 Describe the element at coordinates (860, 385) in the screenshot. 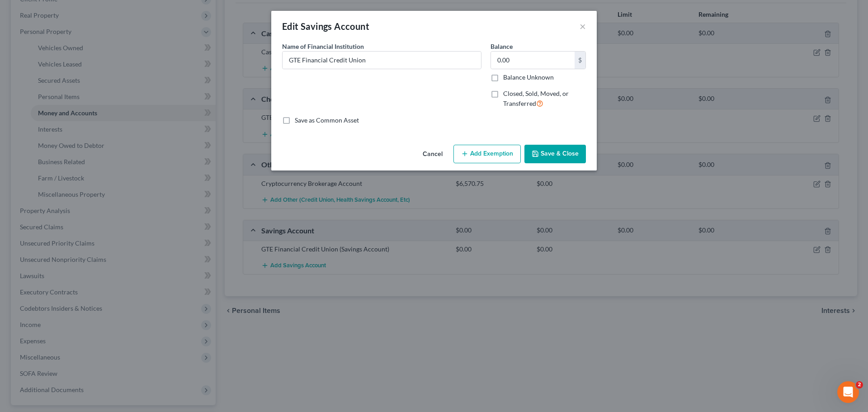

I see `span: 2` at that location.